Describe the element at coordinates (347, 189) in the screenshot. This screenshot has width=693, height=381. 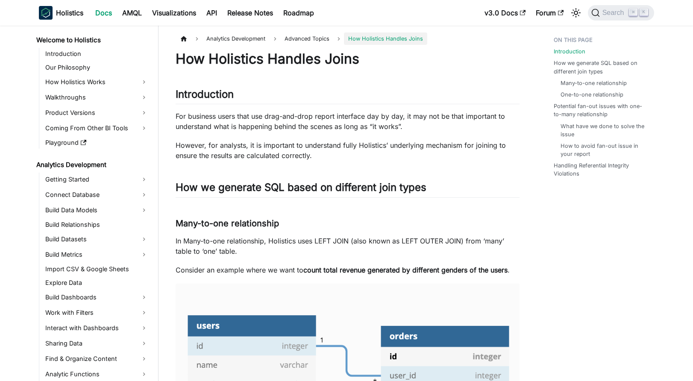
I see `h2: How we generate SQL based on different join types` at that location.